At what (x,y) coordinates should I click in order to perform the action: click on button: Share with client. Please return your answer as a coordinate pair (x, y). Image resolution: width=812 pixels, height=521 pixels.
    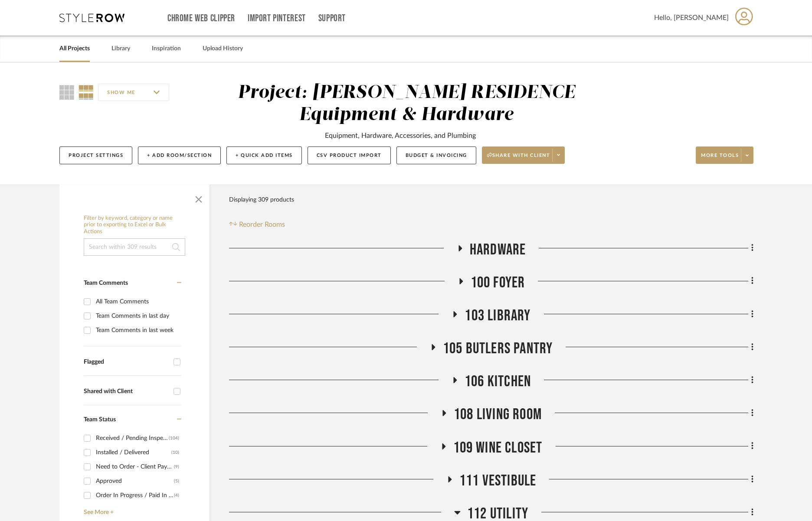
    Looking at the image, I should click on (523, 155).